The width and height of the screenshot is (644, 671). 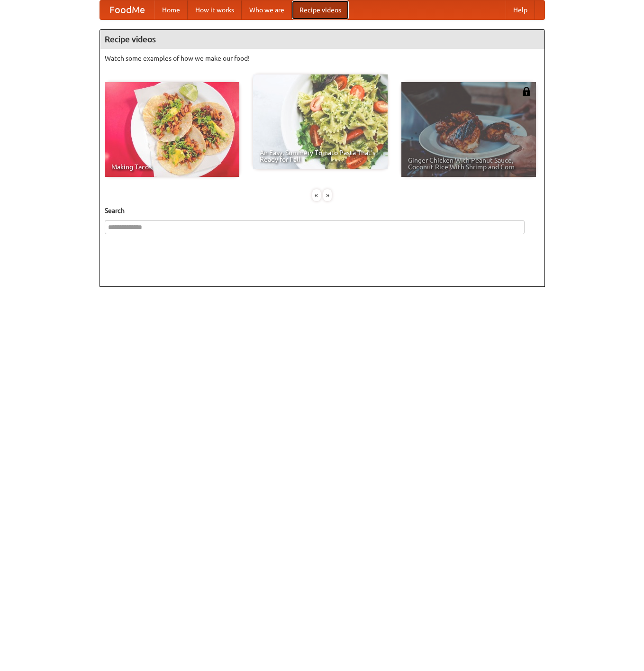 I want to click on h5: Search, so click(x=322, y=211).